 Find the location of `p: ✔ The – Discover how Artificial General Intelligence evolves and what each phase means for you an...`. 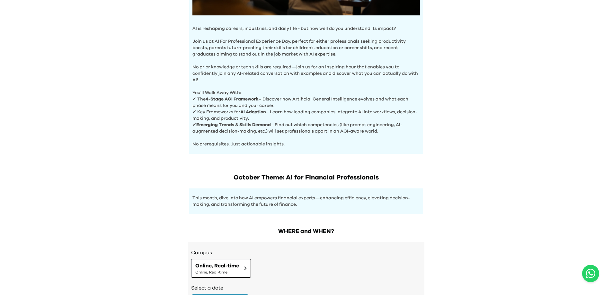

p: ✔ The – Discover how Artificial General Intelligence evolves and what each phase means for you an... is located at coordinates (306, 102).